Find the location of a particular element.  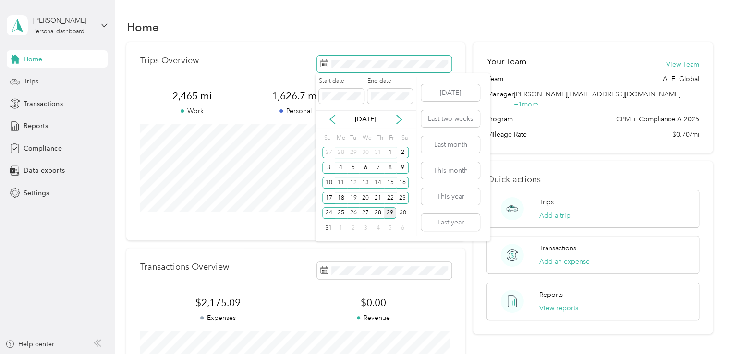

span: + 1 more is located at coordinates (525, 104).